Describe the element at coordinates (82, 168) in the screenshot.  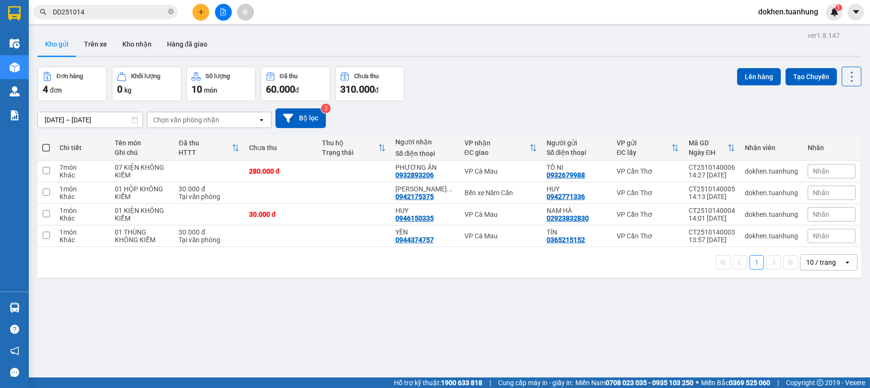
I see `div: 7 món` at that location.